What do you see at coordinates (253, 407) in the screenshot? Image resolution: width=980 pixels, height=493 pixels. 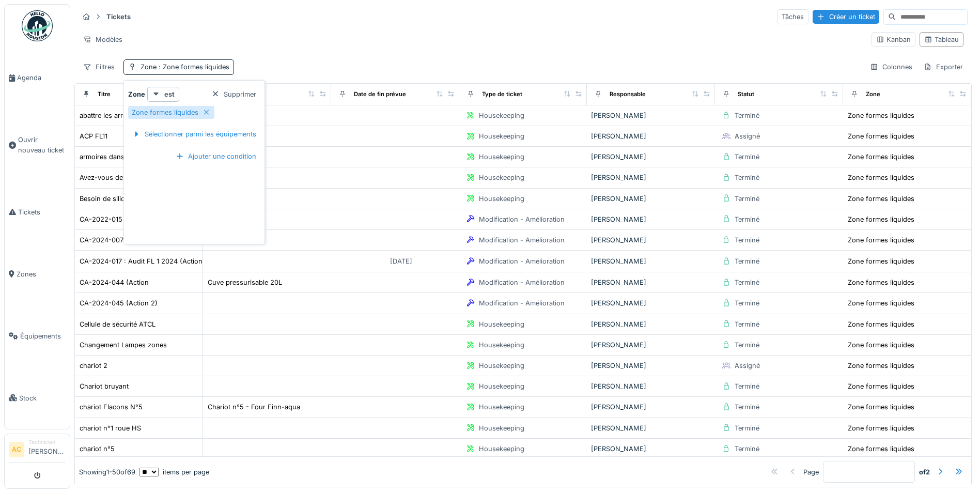 I see `div: Chariot n°5 - Four Finn-aqua` at bounding box center [253, 407].